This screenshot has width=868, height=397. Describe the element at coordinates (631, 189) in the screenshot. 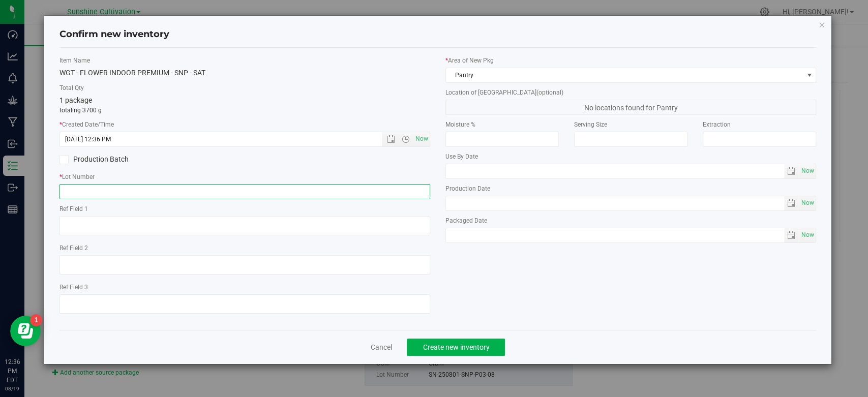

I see `label: Production Date` at that location.